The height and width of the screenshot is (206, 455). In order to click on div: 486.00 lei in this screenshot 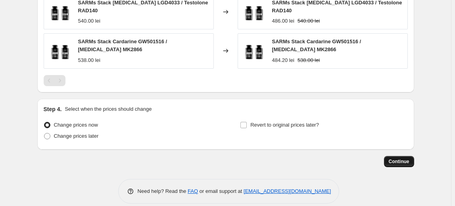, I will do `click(283, 21)`.